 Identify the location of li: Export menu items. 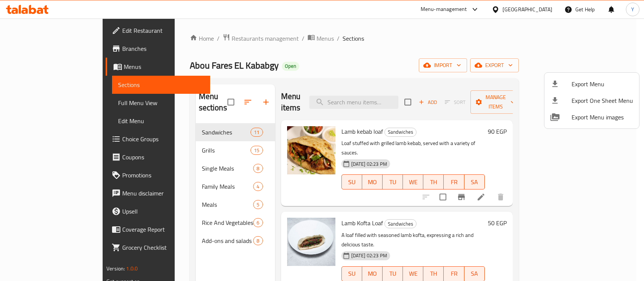
(591, 84).